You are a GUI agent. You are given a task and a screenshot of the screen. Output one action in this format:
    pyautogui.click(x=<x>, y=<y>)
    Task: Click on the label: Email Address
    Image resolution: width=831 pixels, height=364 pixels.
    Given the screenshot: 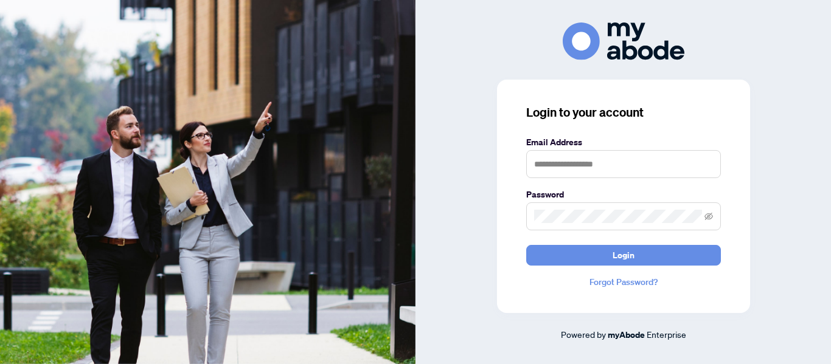 What is the action you would take?
    pyautogui.click(x=623, y=142)
    